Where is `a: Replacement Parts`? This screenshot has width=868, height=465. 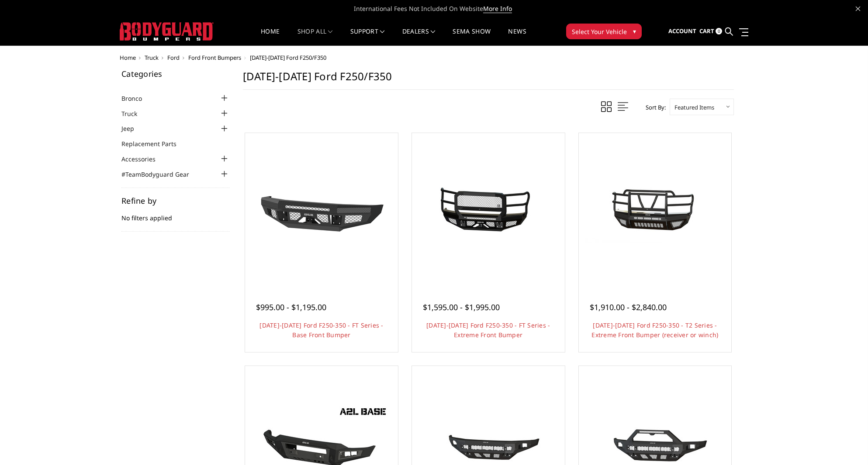
a: Replacement Parts is located at coordinates (154, 144).